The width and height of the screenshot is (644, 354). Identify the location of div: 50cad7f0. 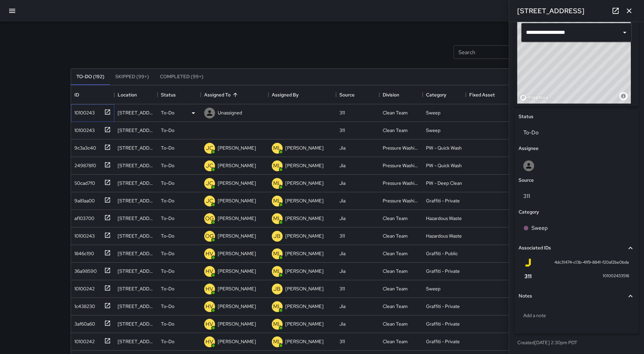
(83, 182).